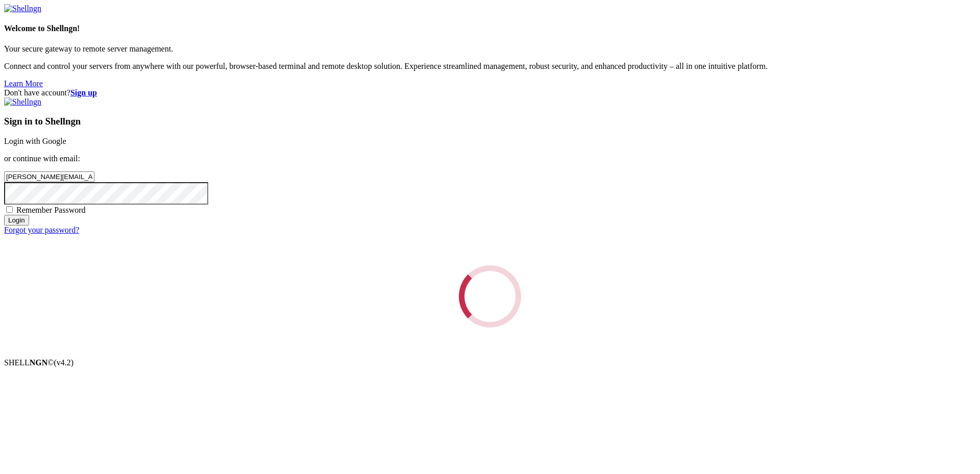 Image resolution: width=980 pixels, height=474 pixels. I want to click on a: Forgot your password?, so click(42, 230).